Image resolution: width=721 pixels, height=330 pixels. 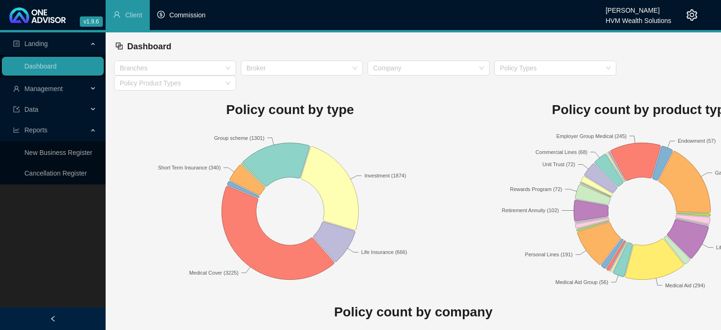 What do you see at coordinates (91, 22) in the screenshot?
I see `span: v1.9.6` at bounding box center [91, 22].